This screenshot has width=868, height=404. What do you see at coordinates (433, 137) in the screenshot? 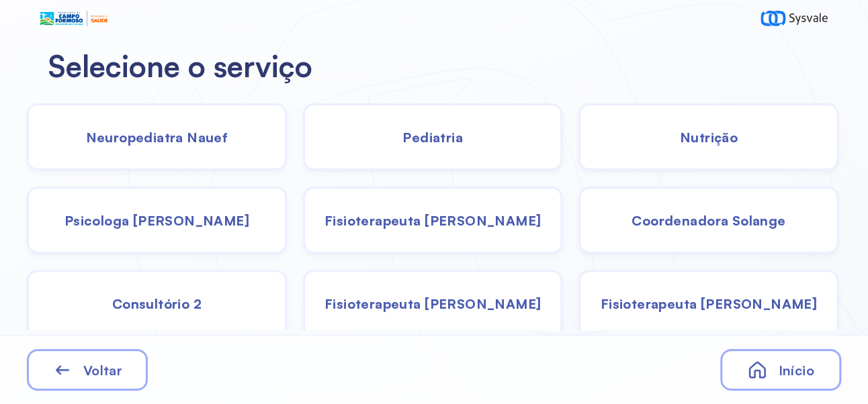
I see `span: Pediatria` at bounding box center [433, 137].